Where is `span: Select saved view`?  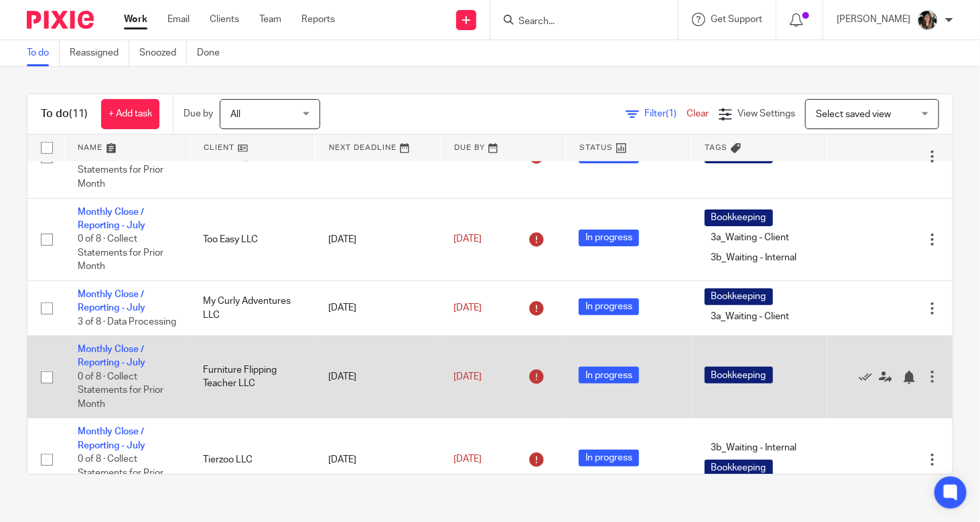 span: Select saved view is located at coordinates (853, 114).